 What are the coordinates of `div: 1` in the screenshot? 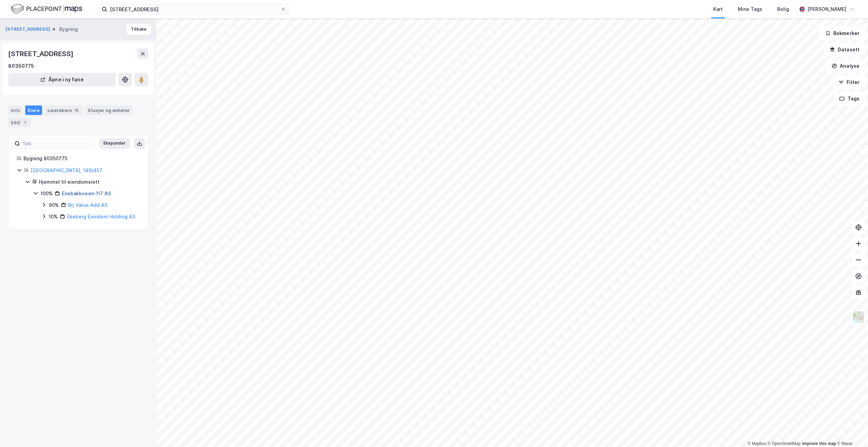 It's located at (25, 122).